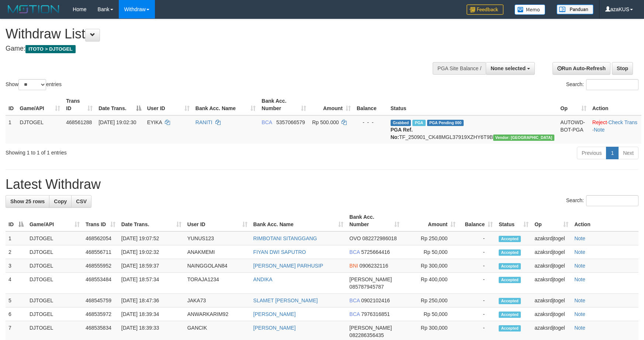 This screenshot has width=644, height=340. I want to click on img: panduan.png, so click(575, 9).